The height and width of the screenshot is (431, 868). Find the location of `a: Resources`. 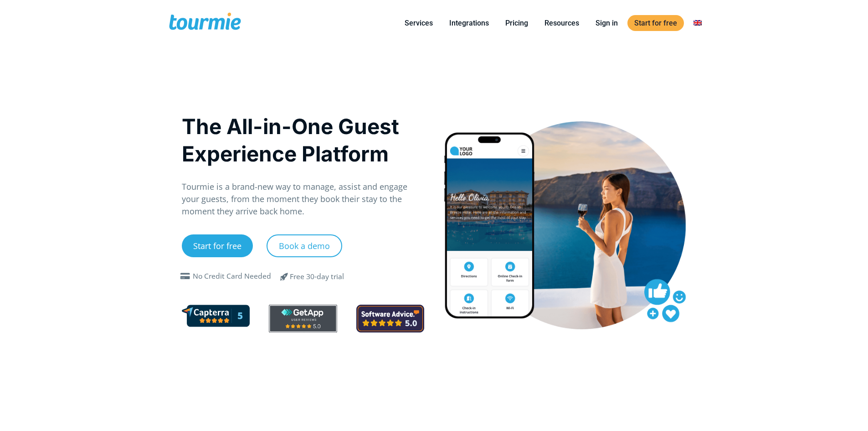

a: Resources is located at coordinates (562, 23).